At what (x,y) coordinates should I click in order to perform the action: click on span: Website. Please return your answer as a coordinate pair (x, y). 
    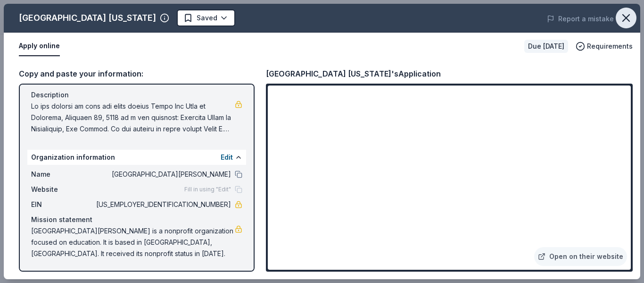
    Looking at the image, I should click on (63, 189).